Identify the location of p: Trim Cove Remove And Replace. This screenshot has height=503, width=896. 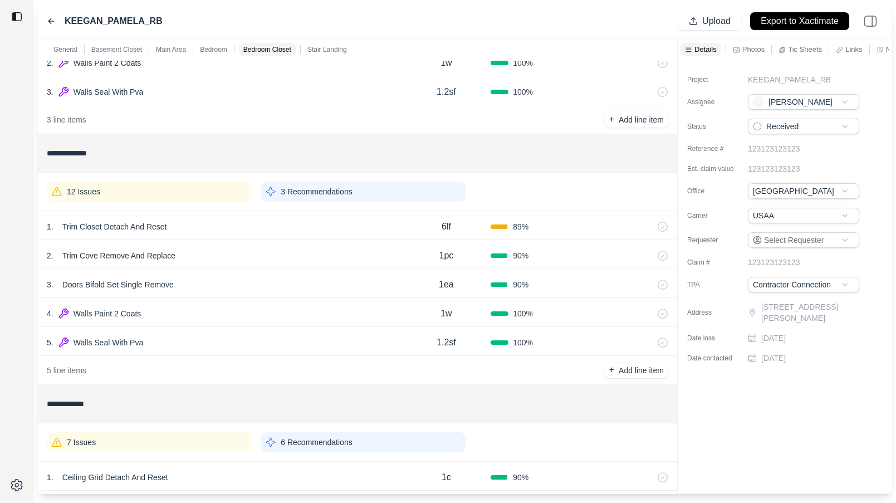
(119, 256).